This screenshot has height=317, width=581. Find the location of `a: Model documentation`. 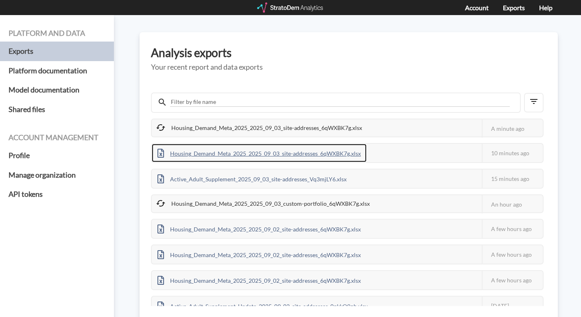

a: Model documentation is located at coordinates (57, 90).